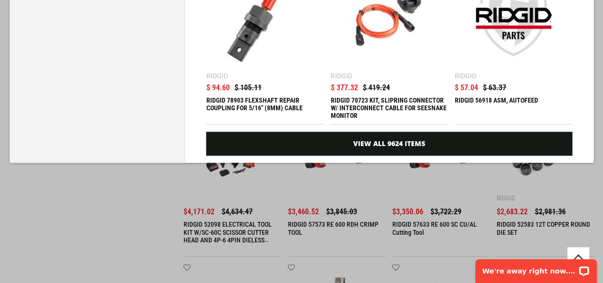  Describe the element at coordinates (61, 18) in the screenshot. I see `p: We're away right now. Please check back later!` at that location.